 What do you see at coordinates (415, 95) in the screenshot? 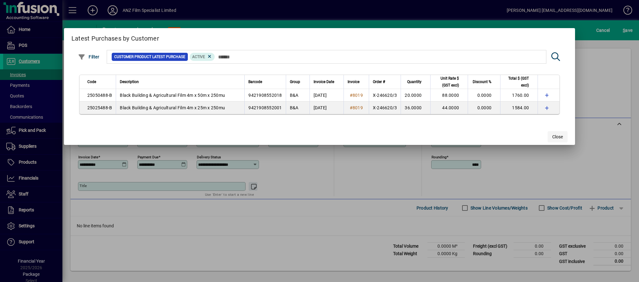
I see `td: 20.0000` at bounding box center [415, 95].